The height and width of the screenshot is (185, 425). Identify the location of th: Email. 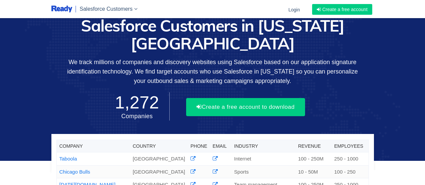
(221, 146).